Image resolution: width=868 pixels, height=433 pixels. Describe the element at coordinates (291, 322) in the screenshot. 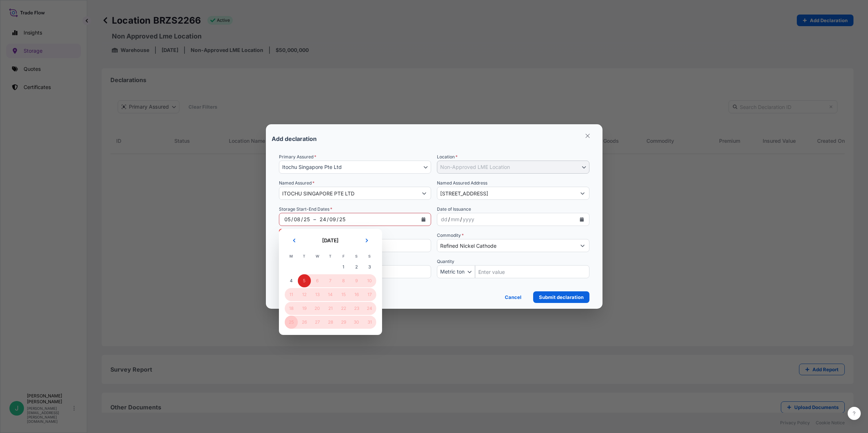

I see `div: Monday 25 August 25 selected` at that location.